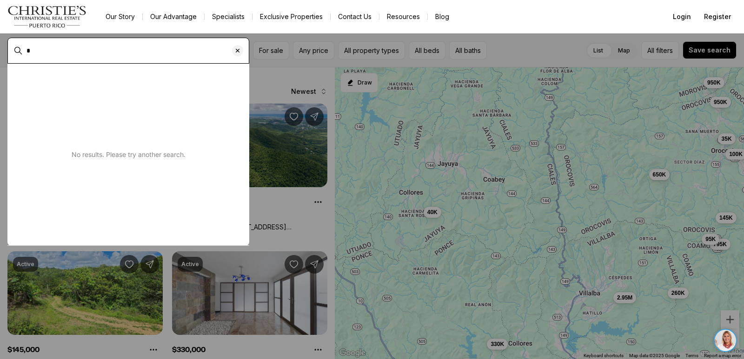  What do you see at coordinates (717, 17) in the screenshot?
I see `span: Register` at bounding box center [717, 17].